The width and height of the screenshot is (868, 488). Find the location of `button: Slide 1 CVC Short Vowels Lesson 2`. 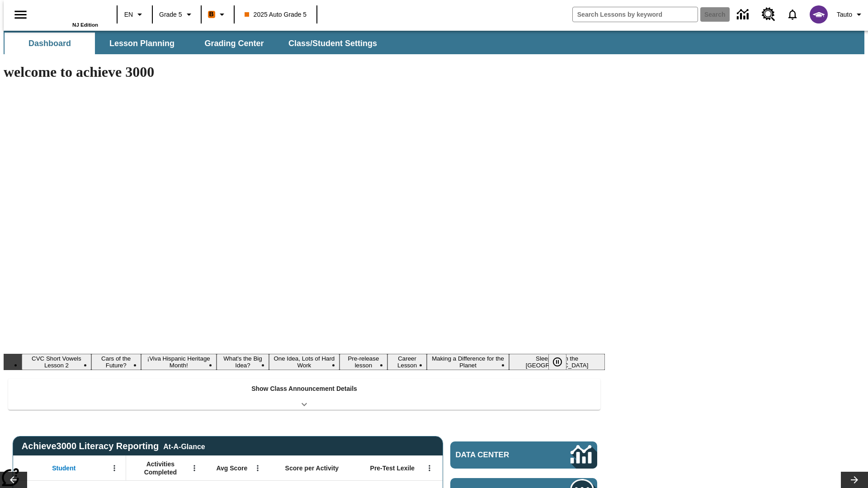

button: Slide 1 CVC Short Vowels Lesson 2 is located at coordinates (57, 362).